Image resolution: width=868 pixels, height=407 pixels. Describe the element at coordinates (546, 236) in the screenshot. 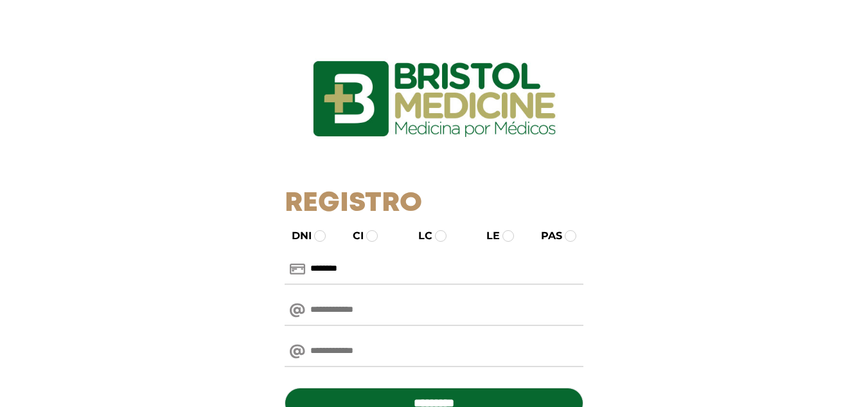

I see `label: PAS` at that location.